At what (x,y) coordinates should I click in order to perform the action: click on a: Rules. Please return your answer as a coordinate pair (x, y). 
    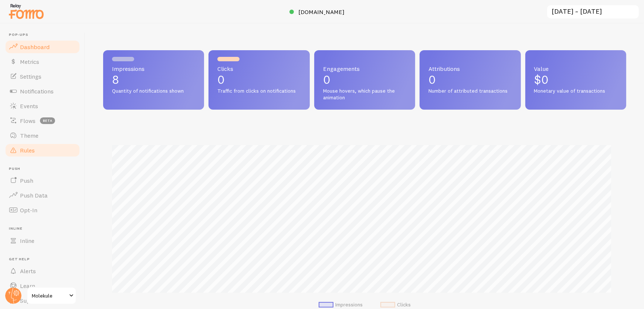
    Looking at the image, I should click on (43, 150).